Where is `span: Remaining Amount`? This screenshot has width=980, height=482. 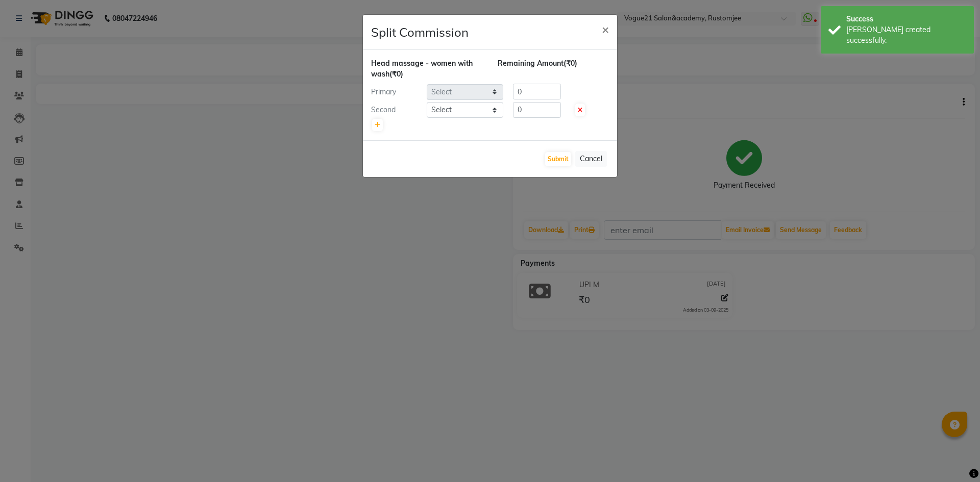 span: Remaining Amount is located at coordinates (530, 63).